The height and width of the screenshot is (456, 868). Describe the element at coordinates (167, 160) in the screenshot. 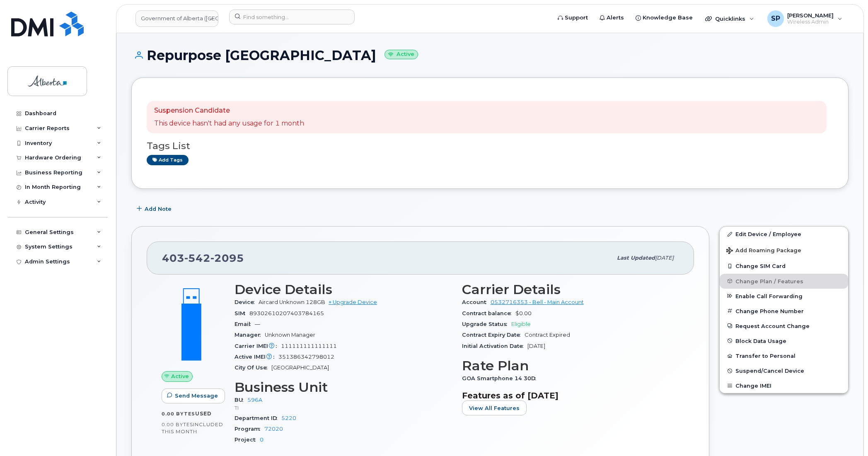

I see `a: Add tags` at that location.